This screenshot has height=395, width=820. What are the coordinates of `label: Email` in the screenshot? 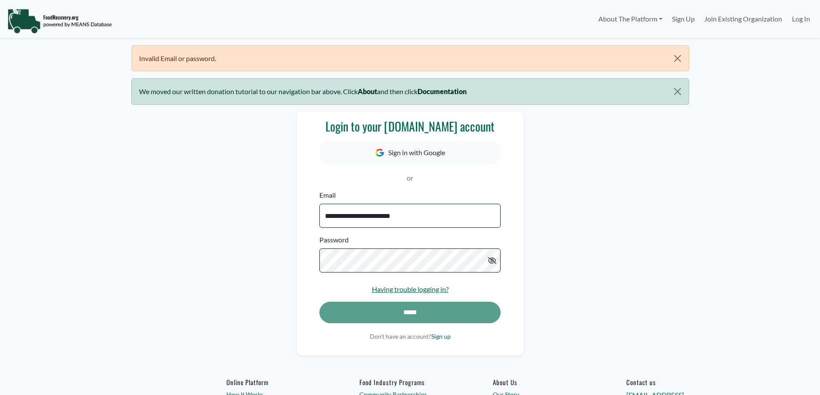 It's located at (328, 195).